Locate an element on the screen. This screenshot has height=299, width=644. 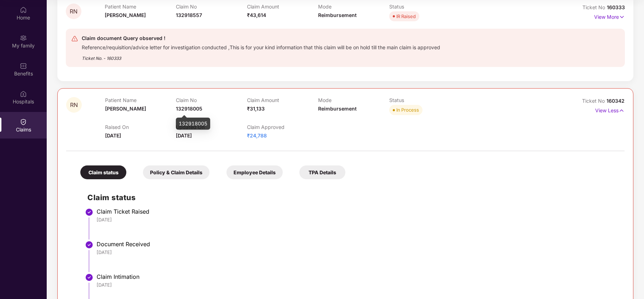
span: 132918005 is located at coordinates (189, 109).